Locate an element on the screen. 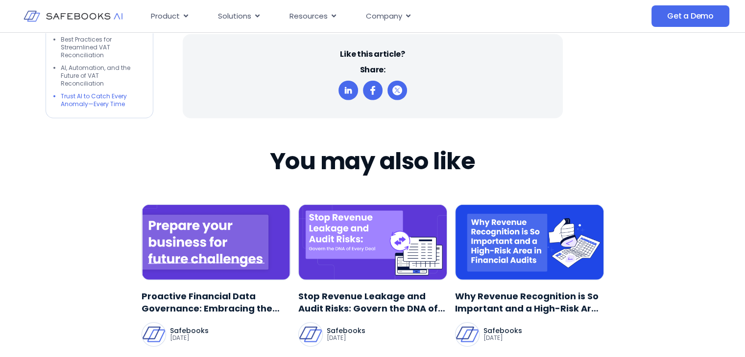 The height and width of the screenshot is (357, 745). span: Resources is located at coordinates (308, 16).